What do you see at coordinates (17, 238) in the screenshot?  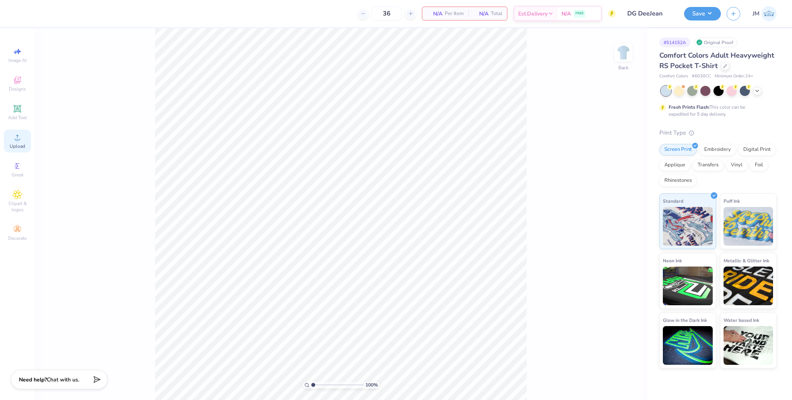 I see `span: Decorate` at bounding box center [17, 238].